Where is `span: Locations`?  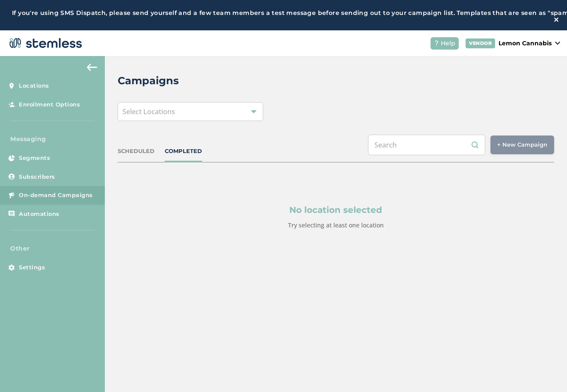
span: Locations is located at coordinates (34, 86).